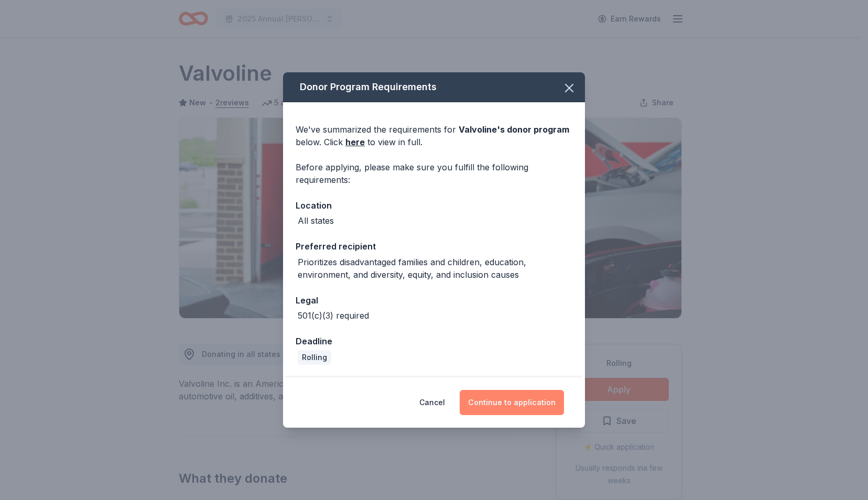  I want to click on div: Rolling, so click(314, 358).